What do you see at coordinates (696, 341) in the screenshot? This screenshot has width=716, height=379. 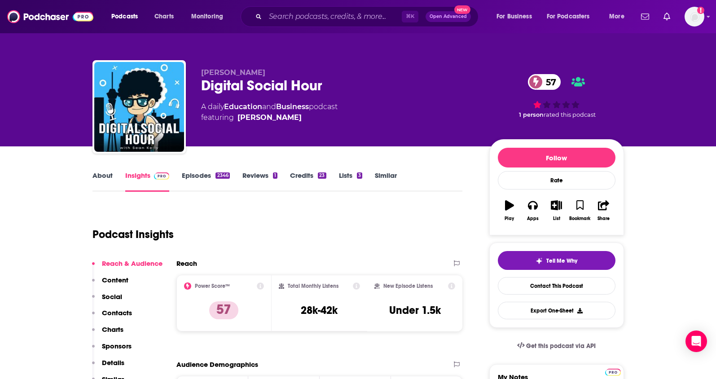 I see `div: Open Intercom Messenger` at bounding box center [696, 341].